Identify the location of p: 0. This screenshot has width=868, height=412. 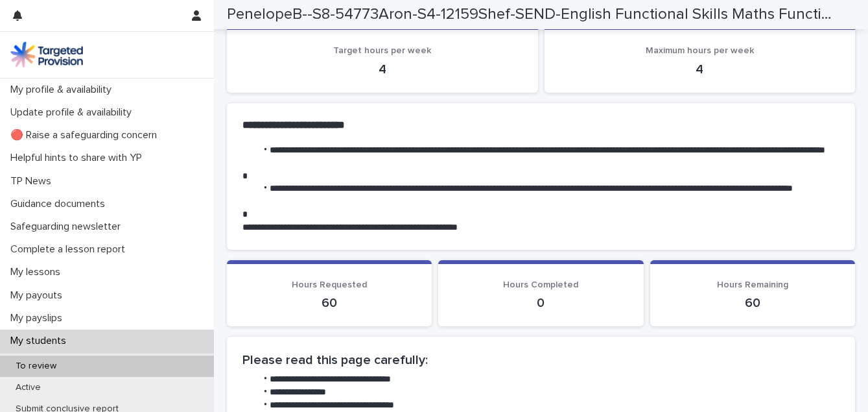
(541, 303).